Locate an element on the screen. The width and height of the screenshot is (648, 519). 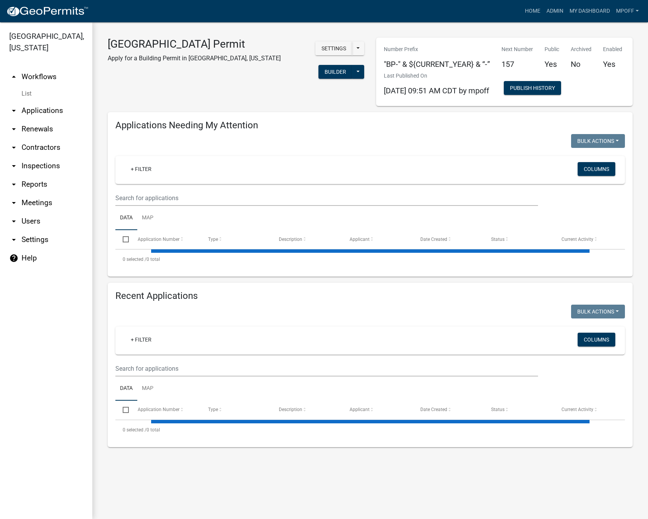
i: arrow_drop_up is located at coordinates (14, 77).